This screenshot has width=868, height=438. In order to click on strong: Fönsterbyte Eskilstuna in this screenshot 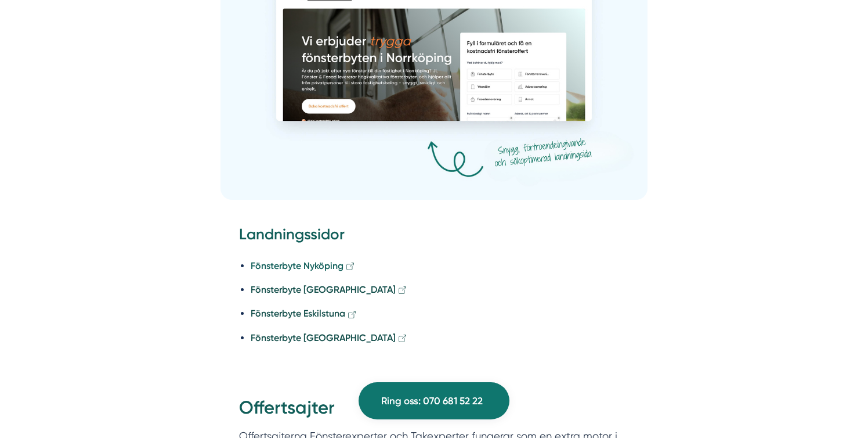, I will do `click(297, 313)`.